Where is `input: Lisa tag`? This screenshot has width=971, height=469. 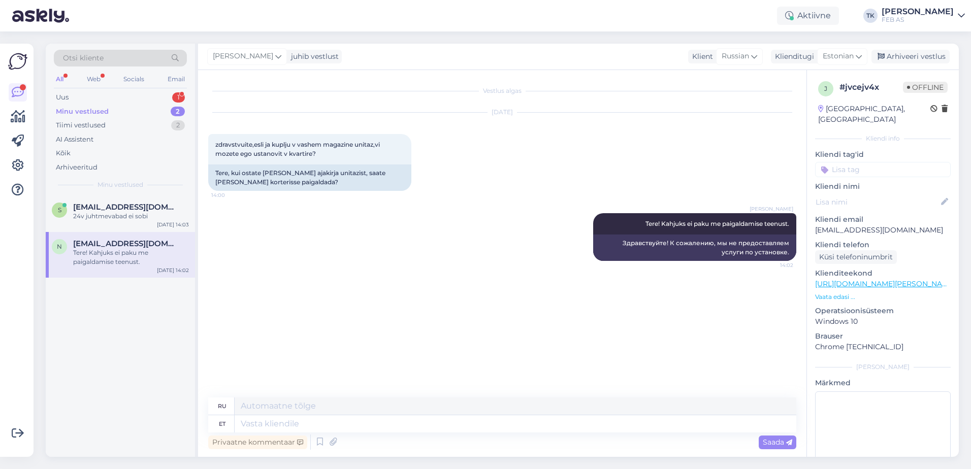 input: Lisa tag is located at coordinates (883, 170).